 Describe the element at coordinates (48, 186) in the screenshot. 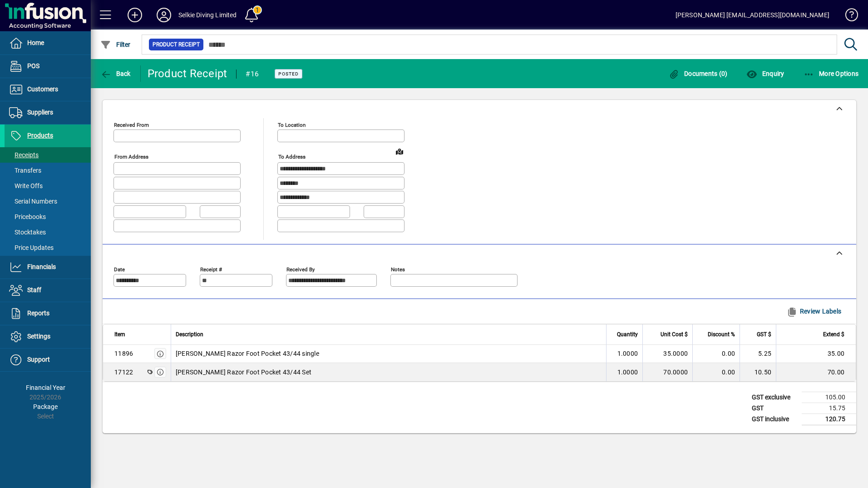

I see `a: Write Offs` at that location.